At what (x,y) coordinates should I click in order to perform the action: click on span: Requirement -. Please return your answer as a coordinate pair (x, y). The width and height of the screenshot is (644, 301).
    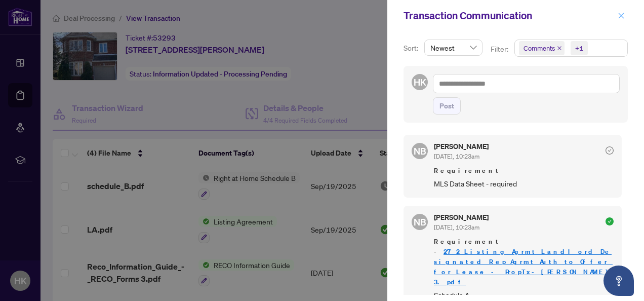
    Looking at the image, I should click on (524, 262).